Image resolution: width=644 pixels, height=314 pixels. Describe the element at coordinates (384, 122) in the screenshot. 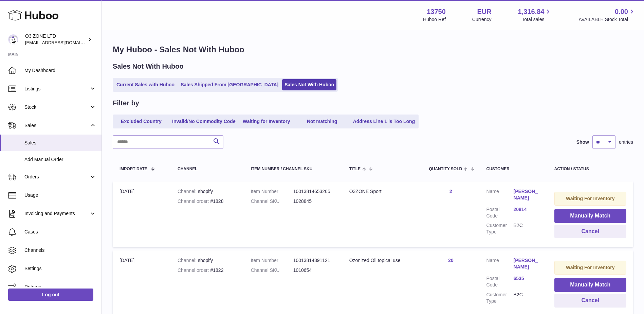

I see `a: Address Line 1 is Too Long` at that location.